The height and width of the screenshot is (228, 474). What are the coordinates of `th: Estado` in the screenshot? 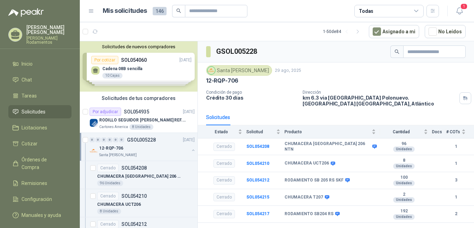 It's located at (222, 131).